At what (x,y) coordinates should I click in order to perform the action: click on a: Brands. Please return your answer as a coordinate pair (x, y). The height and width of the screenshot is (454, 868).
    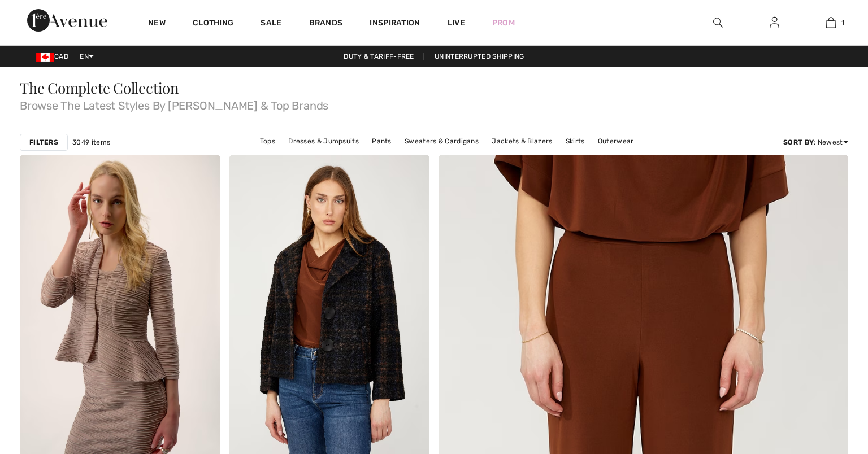
    Looking at the image, I should click on (326, 24).